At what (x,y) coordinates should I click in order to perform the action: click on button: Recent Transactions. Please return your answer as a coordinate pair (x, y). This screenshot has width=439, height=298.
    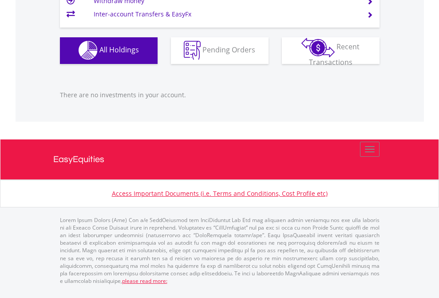
    Looking at the image, I should click on (331, 51).